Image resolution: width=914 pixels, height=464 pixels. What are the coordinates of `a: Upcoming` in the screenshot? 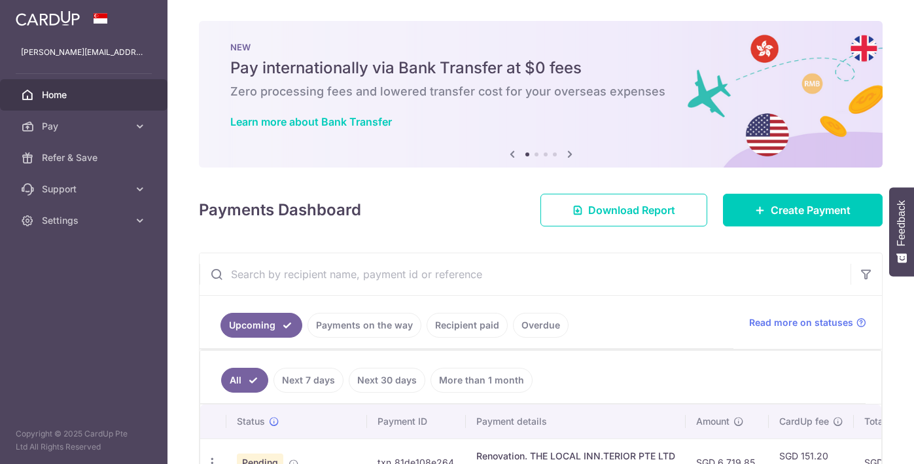 It's located at (261, 325).